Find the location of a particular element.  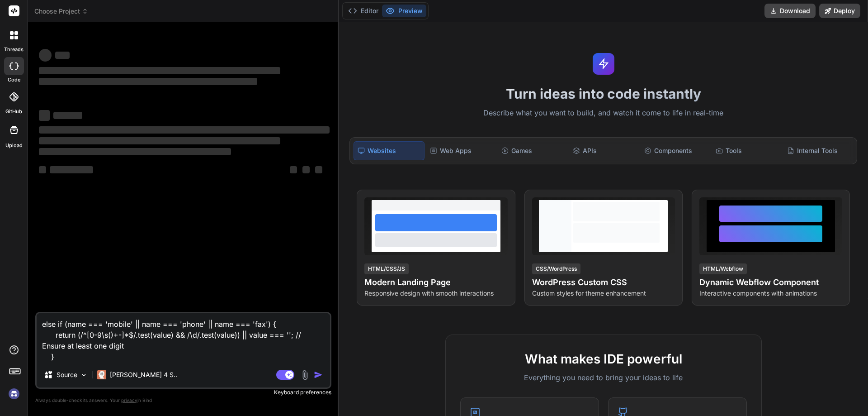

p: Responsive design with smooth interactions is located at coordinates (436, 293).